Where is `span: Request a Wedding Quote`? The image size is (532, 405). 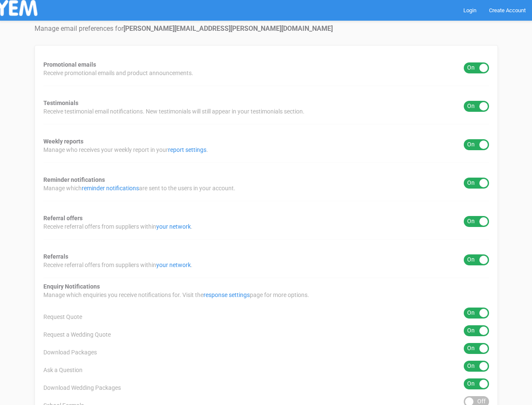
span: Request a Wedding Quote is located at coordinates (77, 334).